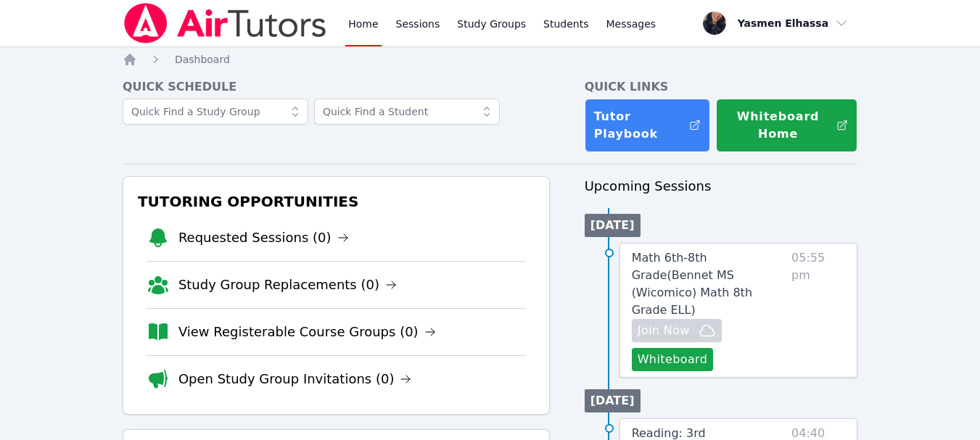 The height and width of the screenshot is (440, 980). Describe the element at coordinates (288, 285) in the screenshot. I see `a: Study Group Replacements (0)` at that location.